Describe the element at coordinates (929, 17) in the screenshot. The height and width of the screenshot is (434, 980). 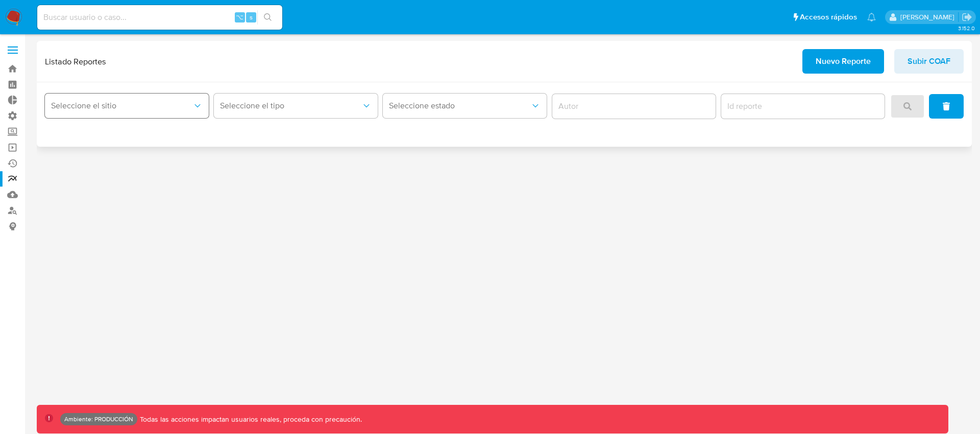
I see `p: jhon.osorio@mercadolibre.com.co` at that location.